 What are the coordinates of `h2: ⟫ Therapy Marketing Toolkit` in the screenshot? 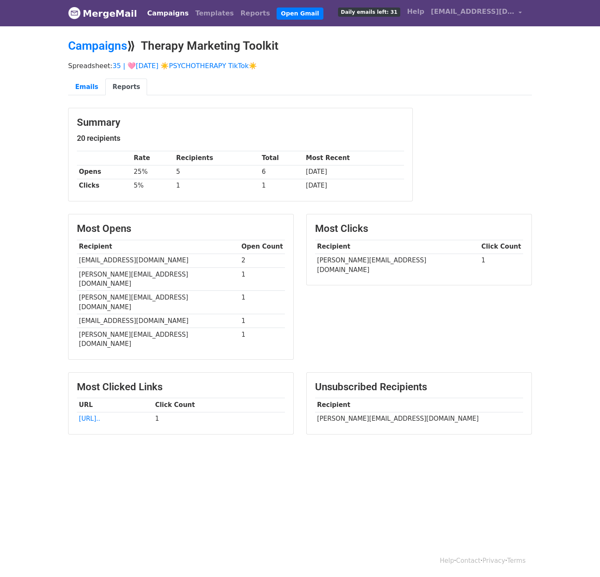 It's located at (300, 46).